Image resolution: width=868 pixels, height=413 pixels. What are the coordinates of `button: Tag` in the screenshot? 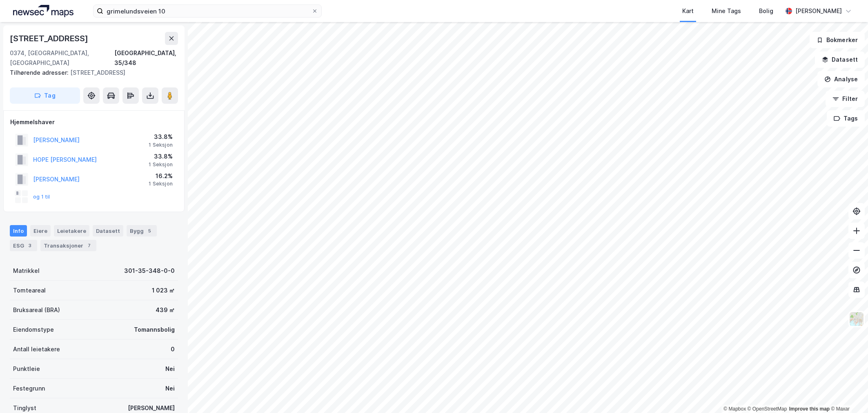 It's located at (45, 96).